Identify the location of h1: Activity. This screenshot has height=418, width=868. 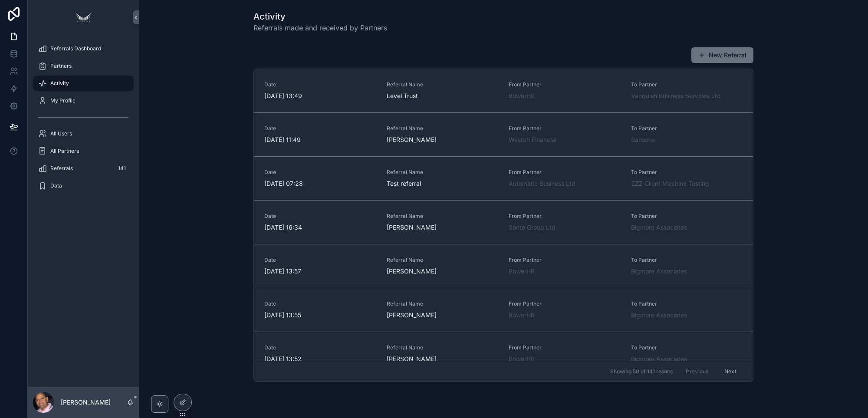
(320, 17).